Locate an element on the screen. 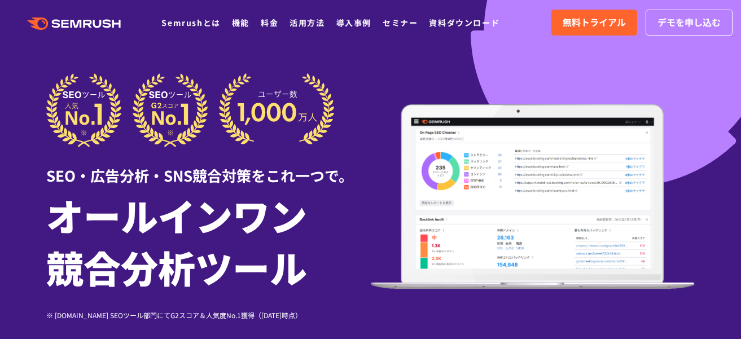  span: 無料トライアル is located at coordinates (594, 23).